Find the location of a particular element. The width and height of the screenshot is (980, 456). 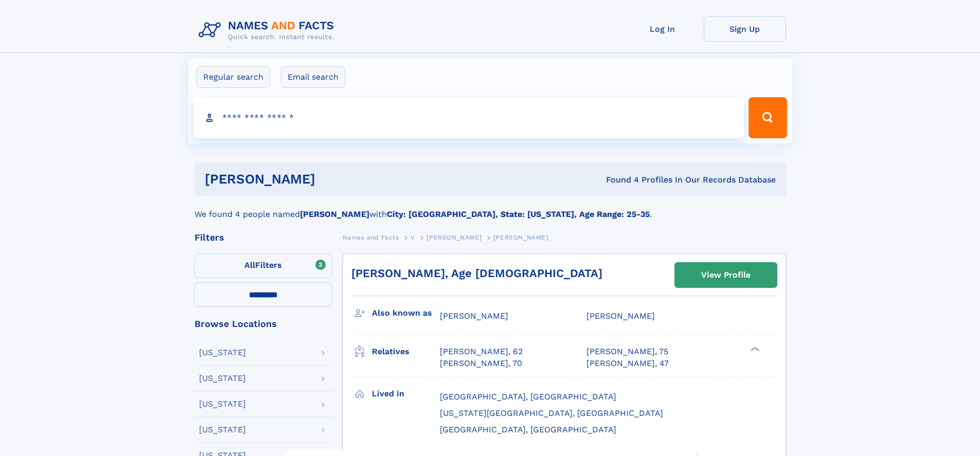

label: Email search is located at coordinates (313, 77).